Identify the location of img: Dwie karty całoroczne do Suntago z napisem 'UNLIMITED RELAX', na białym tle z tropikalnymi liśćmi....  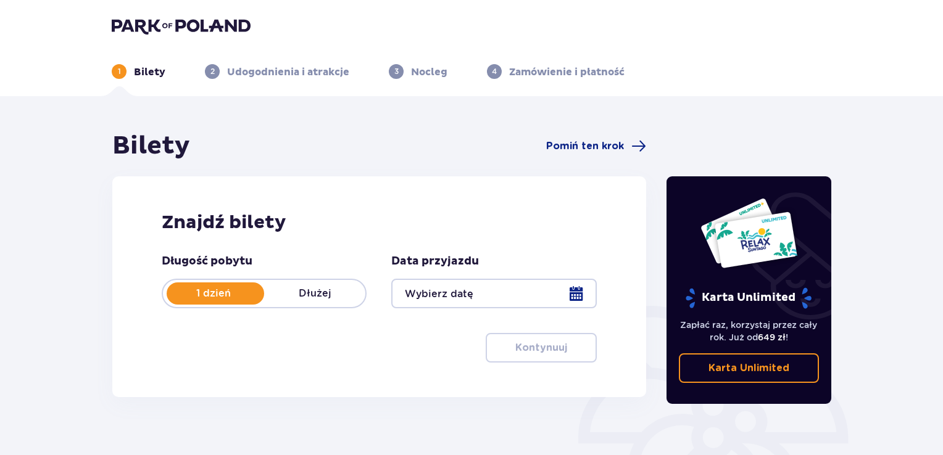
(748, 233).